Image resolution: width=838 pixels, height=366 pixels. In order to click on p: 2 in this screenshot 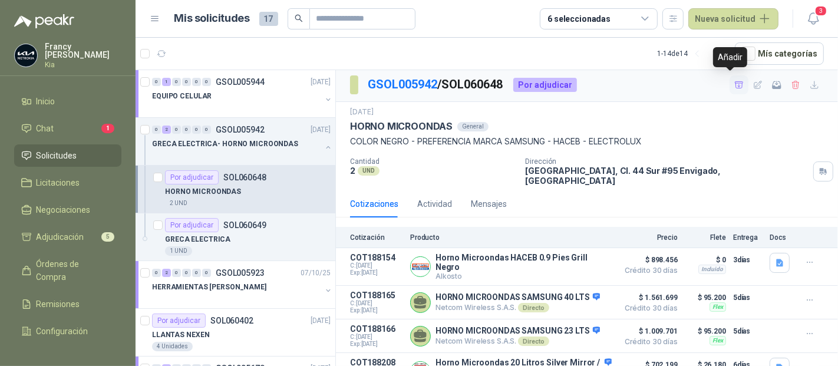, I will do `click(352, 170)`.